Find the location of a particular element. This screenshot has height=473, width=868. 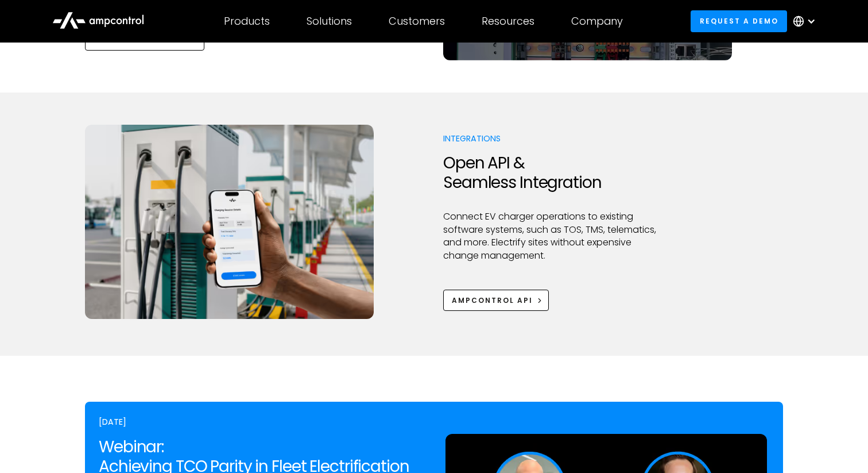

p: Integrations is located at coordinates (553, 138).